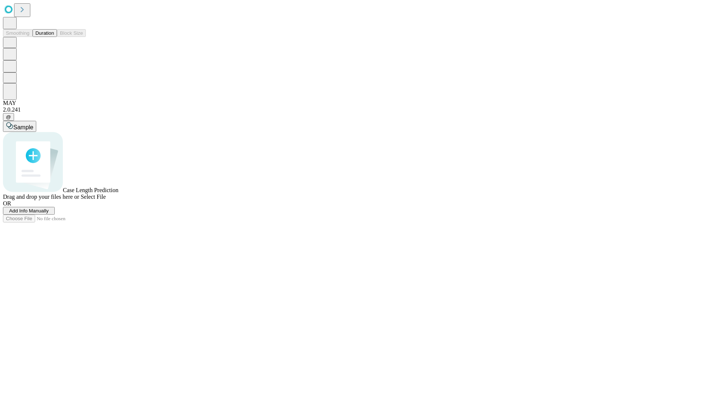 The image size is (710, 399). Describe the element at coordinates (23, 127) in the screenshot. I see `span: Sample` at that location.